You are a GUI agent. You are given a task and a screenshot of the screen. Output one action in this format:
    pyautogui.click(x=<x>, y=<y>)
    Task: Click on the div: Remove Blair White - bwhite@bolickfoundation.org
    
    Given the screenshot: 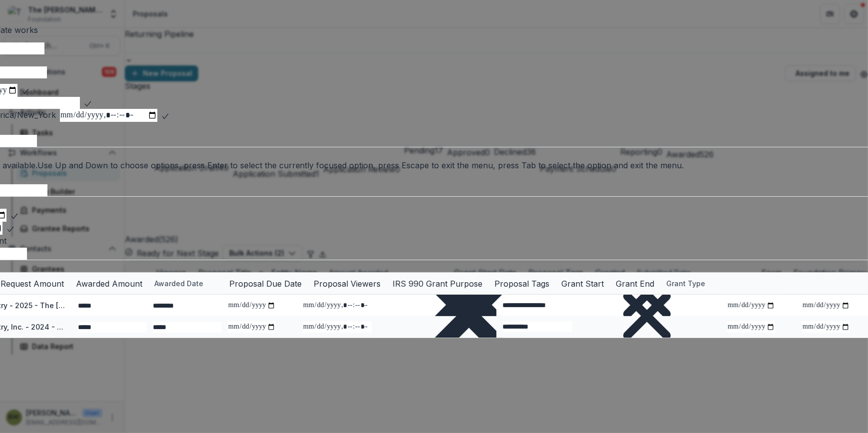 What is the action you would take?
    pyautogui.click(x=469, y=315)
    